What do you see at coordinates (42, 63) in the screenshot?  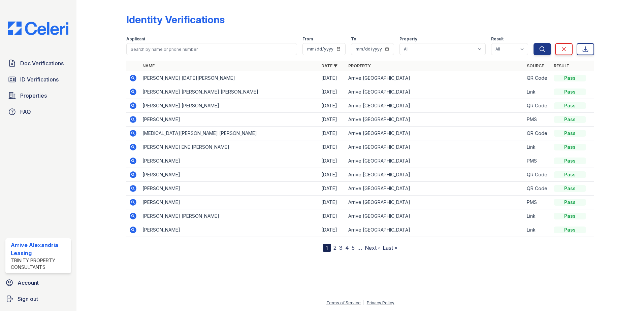 I see `span: Doc Verifications` at bounding box center [42, 63].